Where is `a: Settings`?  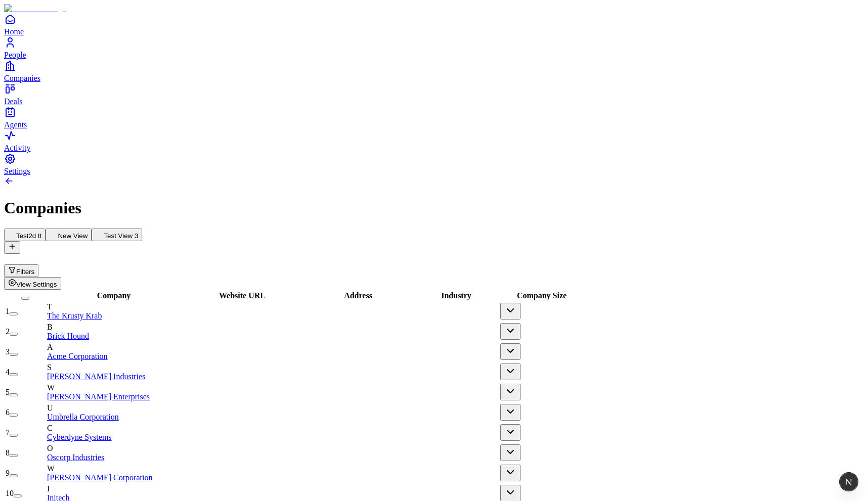
a: Settings is located at coordinates (434, 164).